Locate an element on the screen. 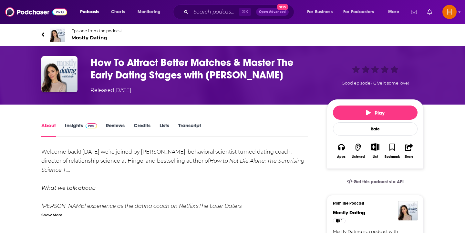 Image resolution: width=465 pixels, height=233 pixels. span: Logged in as hope.m is located at coordinates (450, 12).